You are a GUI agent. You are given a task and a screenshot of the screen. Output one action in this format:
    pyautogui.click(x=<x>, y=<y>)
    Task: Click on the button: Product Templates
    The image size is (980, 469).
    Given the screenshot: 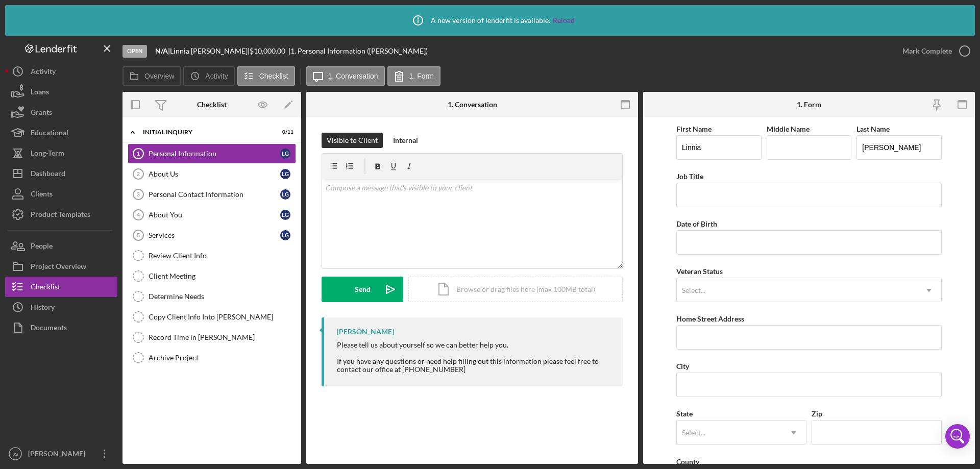 What is the action you would take?
    pyautogui.click(x=61, y=214)
    